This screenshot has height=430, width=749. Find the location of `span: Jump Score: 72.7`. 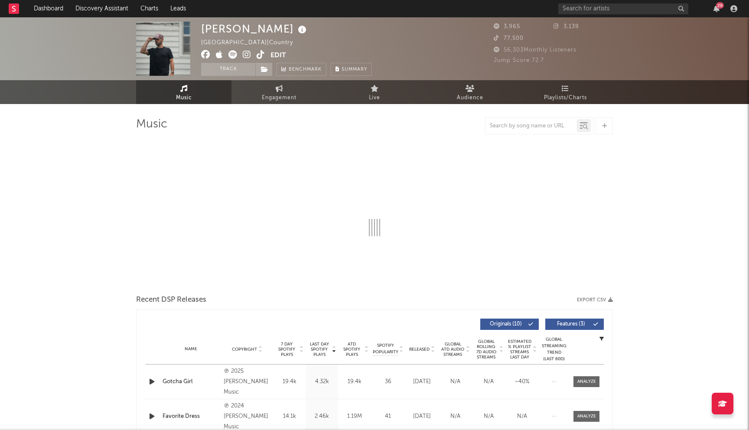

span: Jump Score: 72.7 is located at coordinates (519, 60).